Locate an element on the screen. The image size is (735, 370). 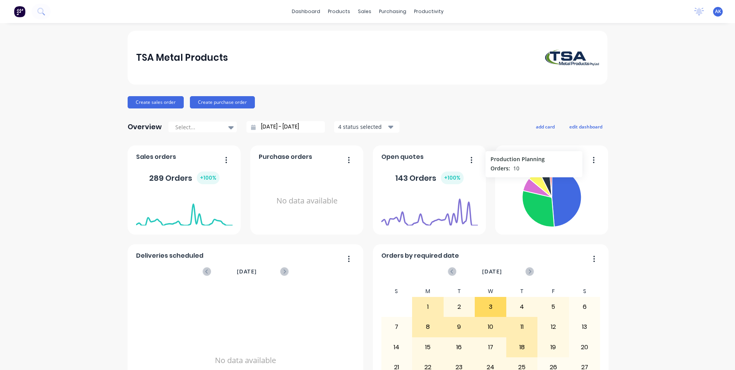
span: Orders by required date is located at coordinates (420, 256).